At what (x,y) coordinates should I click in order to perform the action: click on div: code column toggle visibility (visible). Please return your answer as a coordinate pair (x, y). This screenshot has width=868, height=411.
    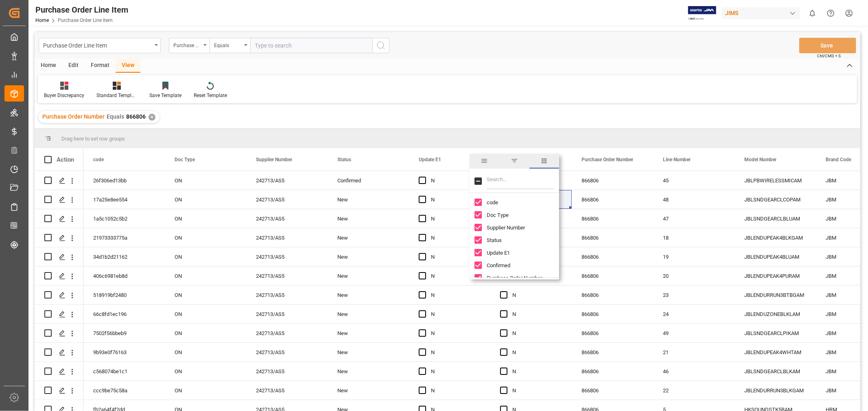
    Looking at the image, I should click on (519, 203).